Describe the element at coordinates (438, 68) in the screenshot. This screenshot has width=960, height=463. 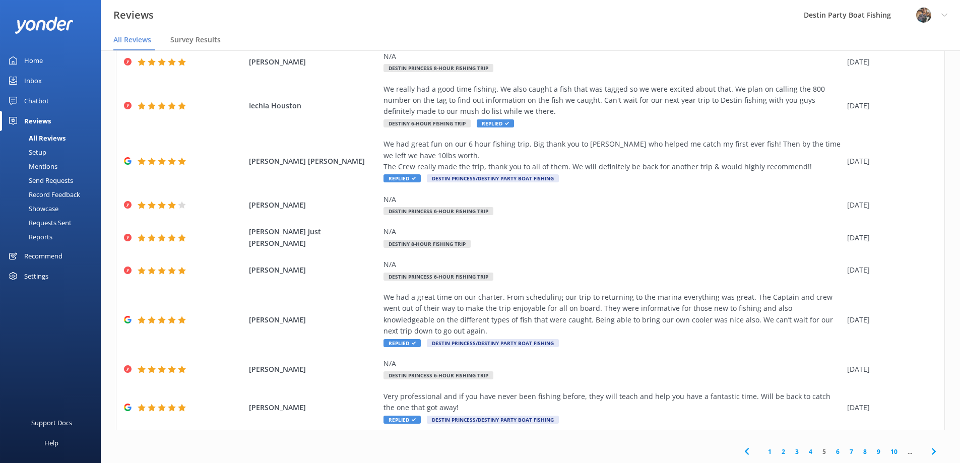
I see `span: Destin Princess 8-Hour Fishing Trip` at that location.